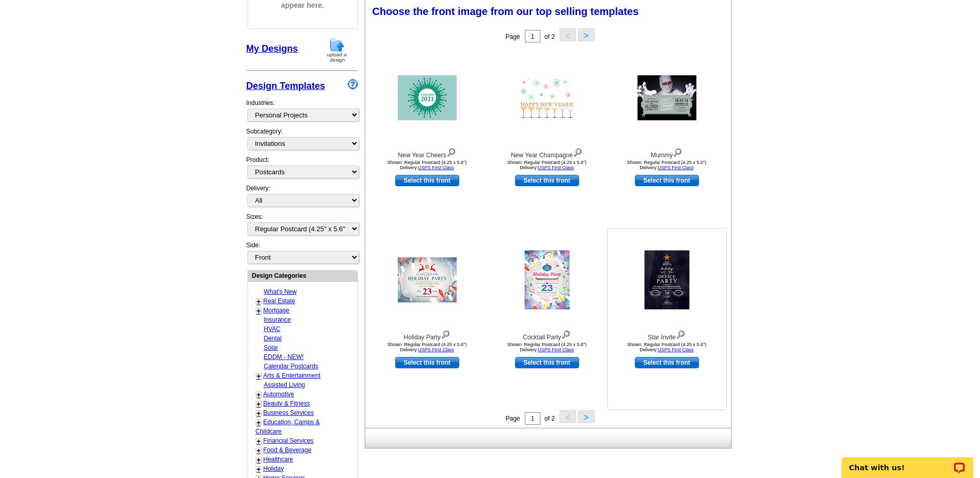  What do you see at coordinates (274, 468) in the screenshot?
I see `a: Holiday` at bounding box center [274, 468].